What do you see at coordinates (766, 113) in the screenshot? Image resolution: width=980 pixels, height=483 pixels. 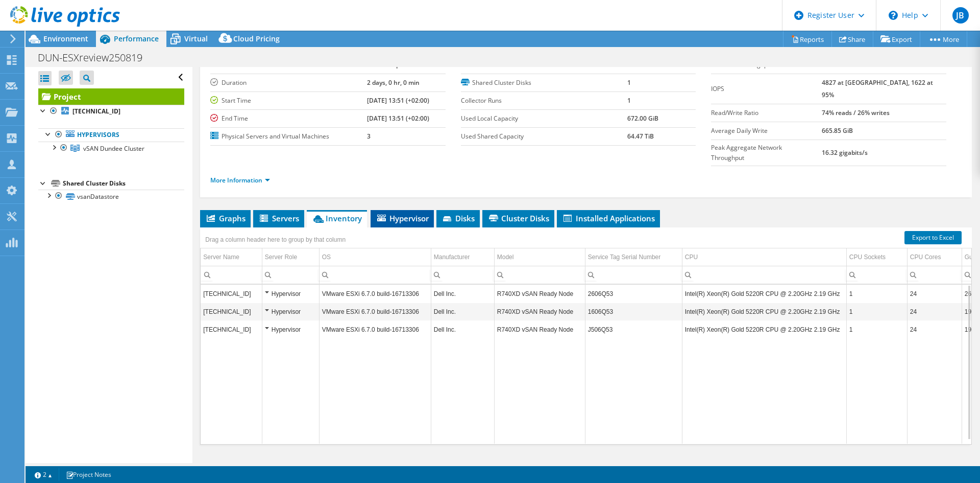 I see `label: Read/Write Ratio` at bounding box center [766, 113].